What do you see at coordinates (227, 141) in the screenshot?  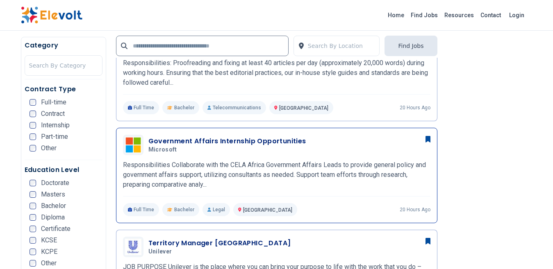 I see `h3: Government Affairs Internship Opportunities` at bounding box center [227, 141].